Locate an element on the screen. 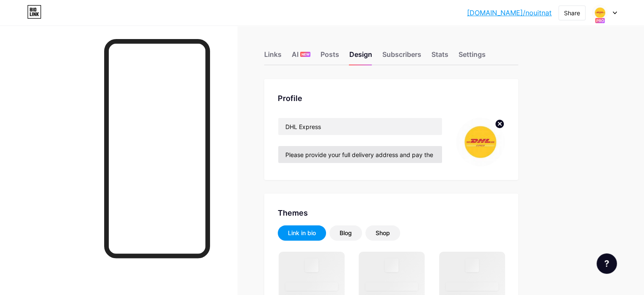  div: Shop is located at coordinates (383, 233).